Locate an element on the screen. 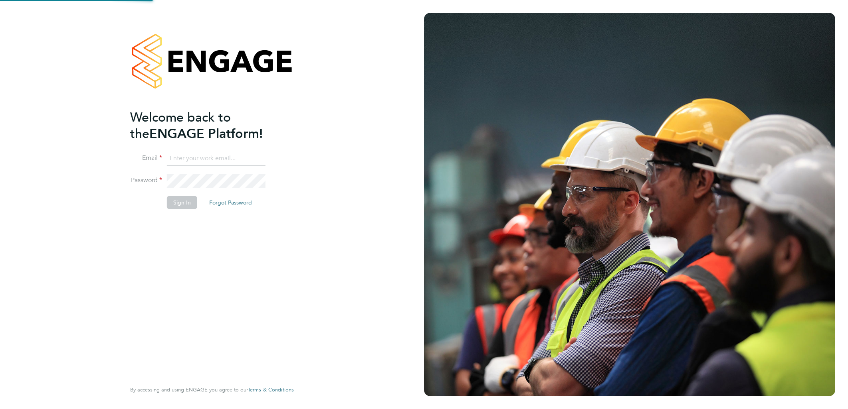 This screenshot has width=848, height=409. span: Terms & Conditions is located at coordinates (271, 390).